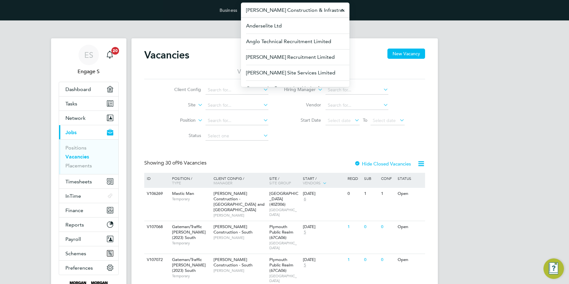 This screenshot has width=569, height=284. What do you see at coordinates (240, 180) in the screenshot?
I see `div: Client Config /` at bounding box center [240, 180].